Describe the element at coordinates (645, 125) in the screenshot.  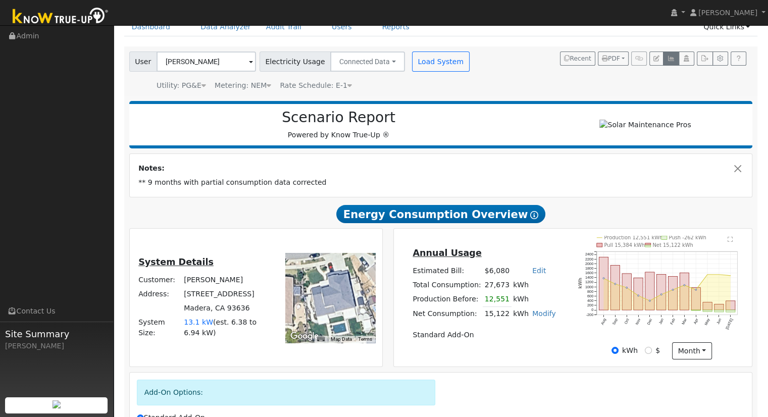
I see `img: Solar Maintenance Pros` at that location.